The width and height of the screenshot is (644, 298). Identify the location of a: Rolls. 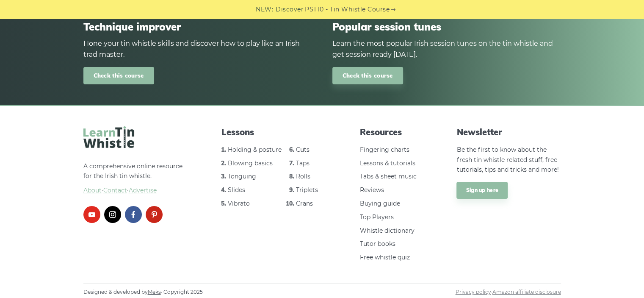
(303, 177).